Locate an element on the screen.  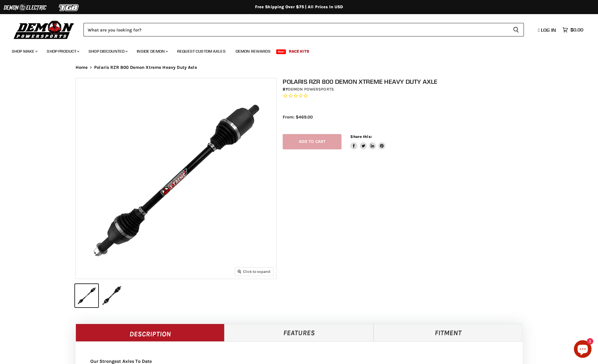
a: Description is located at coordinates (150, 332).